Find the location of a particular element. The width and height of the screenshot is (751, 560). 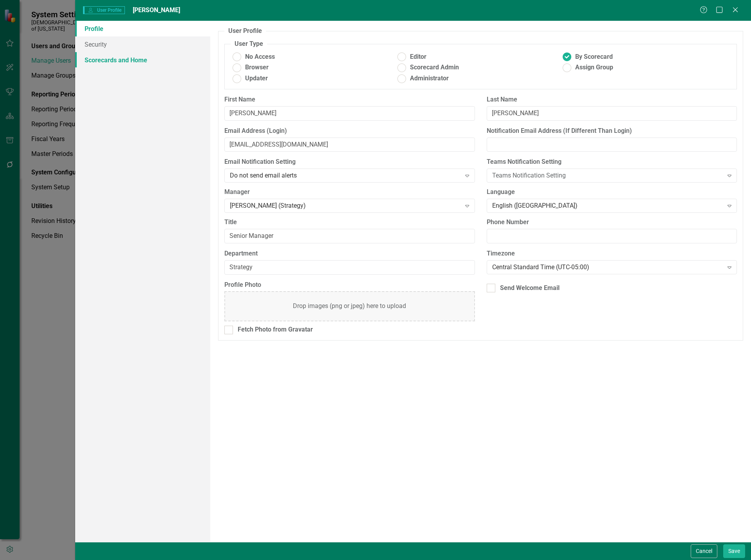

div: Central Standard Time (UTC-05:00) is located at coordinates (607, 266).